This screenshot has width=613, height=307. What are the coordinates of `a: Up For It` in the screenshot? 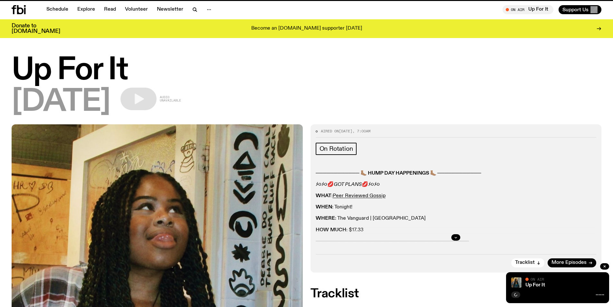 It's located at (535, 285).